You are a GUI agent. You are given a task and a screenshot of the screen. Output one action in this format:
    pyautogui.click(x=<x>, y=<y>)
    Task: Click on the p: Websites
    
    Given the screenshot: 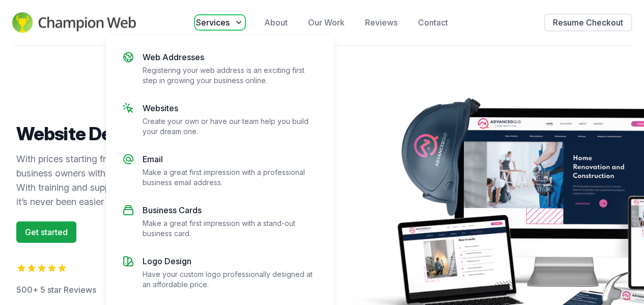 What is the action you would take?
    pyautogui.click(x=230, y=108)
    